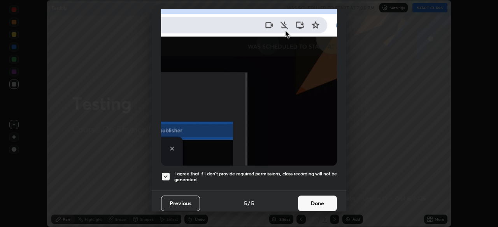 This screenshot has width=498, height=227. Describe the element at coordinates (180, 204) in the screenshot. I see `button: Previous` at that location.